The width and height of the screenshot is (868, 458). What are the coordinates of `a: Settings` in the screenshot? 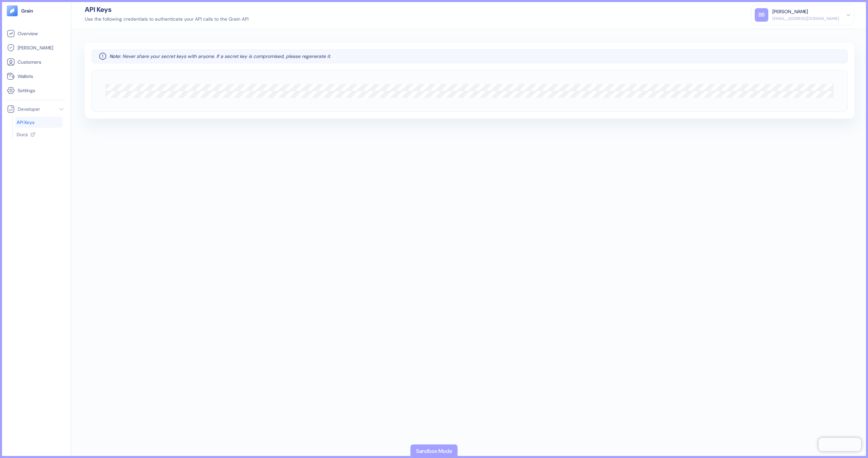 It's located at (35, 90).